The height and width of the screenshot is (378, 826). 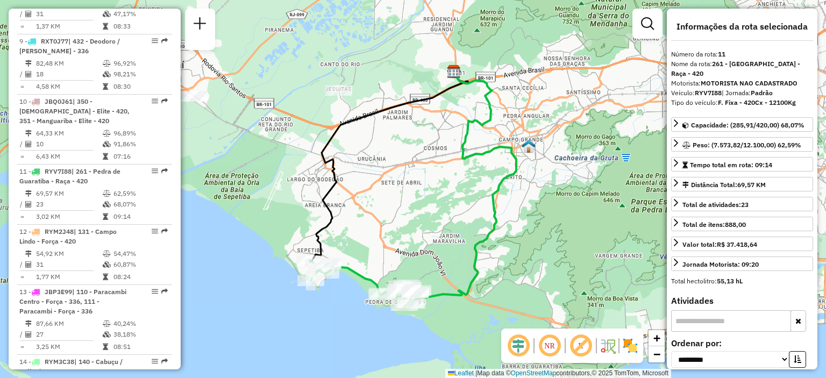 I want to click on strong: 55,13 hL, so click(x=729, y=281).